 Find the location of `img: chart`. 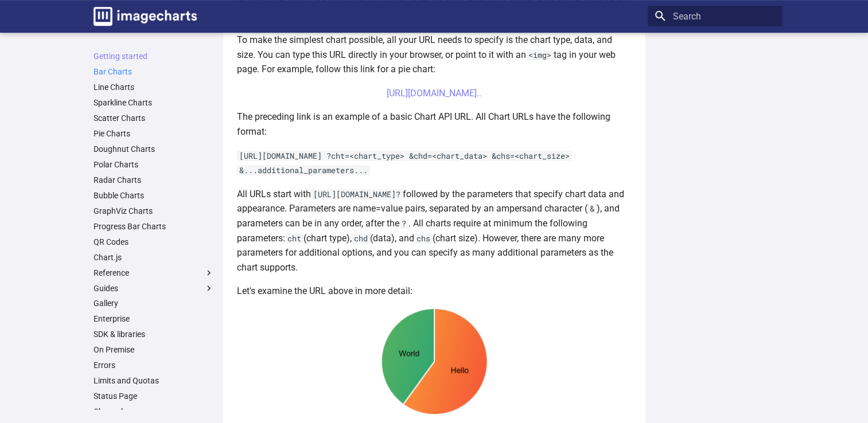

img: chart is located at coordinates (434, 361).